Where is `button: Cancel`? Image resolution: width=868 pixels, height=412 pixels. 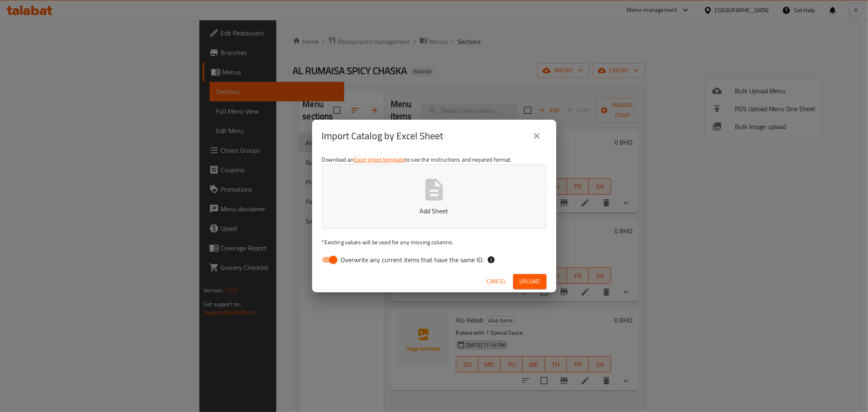 button: Cancel is located at coordinates (497, 281).